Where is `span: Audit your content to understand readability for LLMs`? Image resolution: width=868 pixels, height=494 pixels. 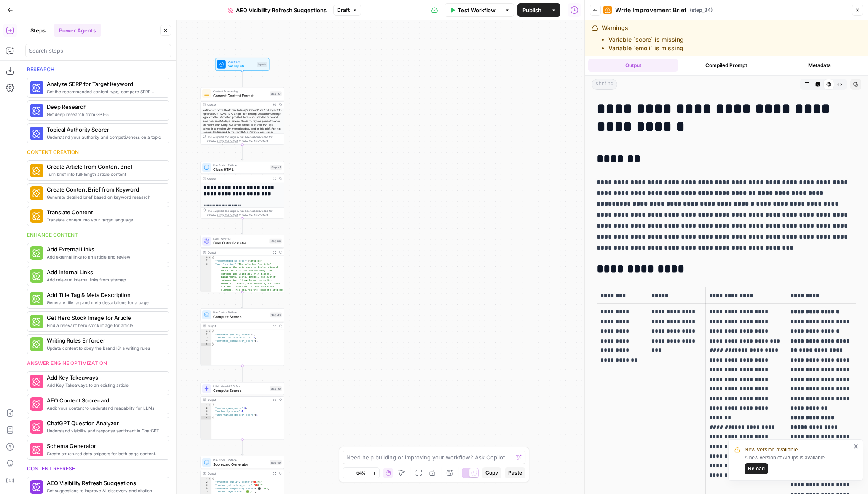 span: Audit your content to understand readability for LLMs is located at coordinates (104, 408).